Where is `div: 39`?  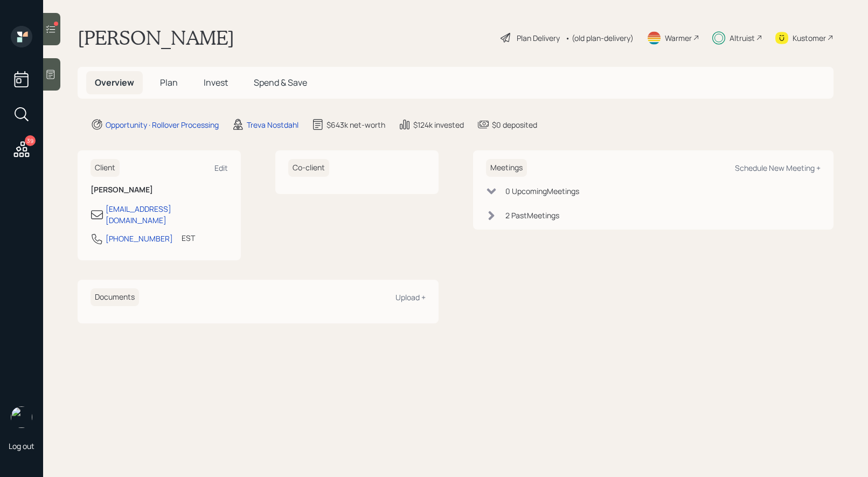 div: 39 is located at coordinates (30, 141).